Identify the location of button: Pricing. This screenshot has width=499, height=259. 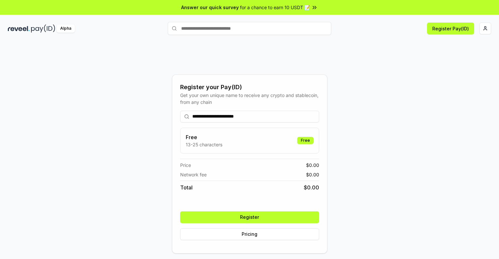
(249, 234).